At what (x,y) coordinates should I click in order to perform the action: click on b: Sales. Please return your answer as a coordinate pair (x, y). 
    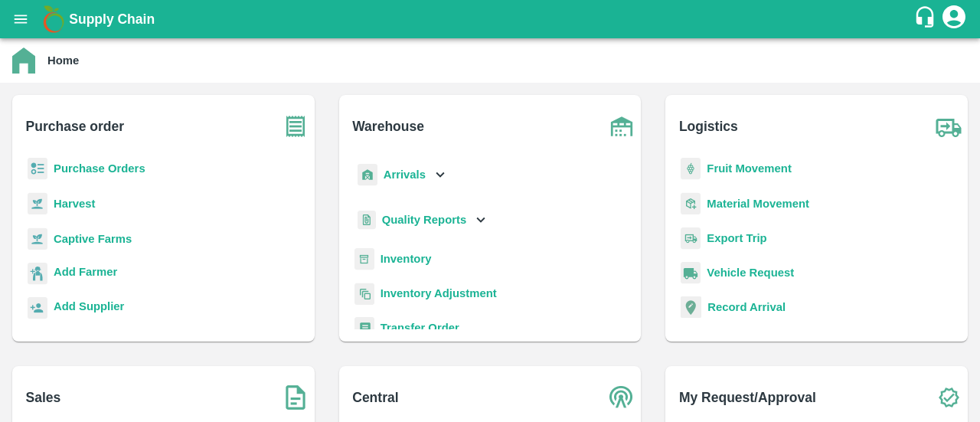
    Looking at the image, I should click on (43, 398).